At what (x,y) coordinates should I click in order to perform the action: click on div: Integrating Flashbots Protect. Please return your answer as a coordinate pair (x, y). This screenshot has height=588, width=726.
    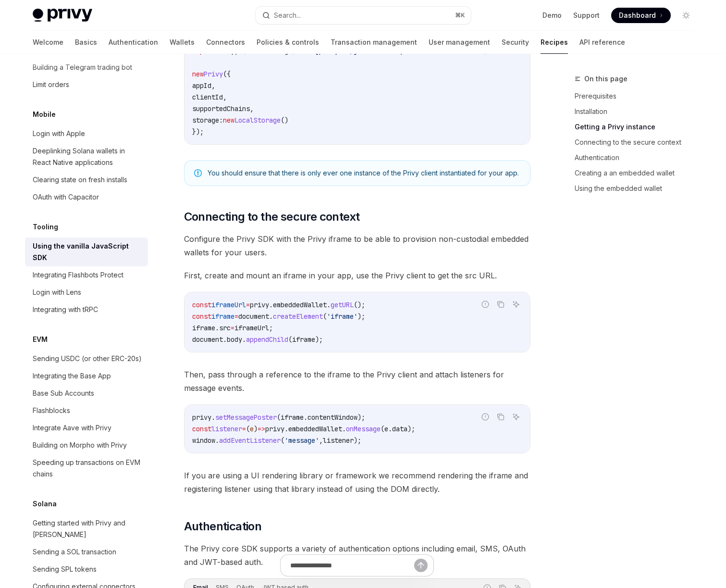
    Looking at the image, I should click on (78, 275).